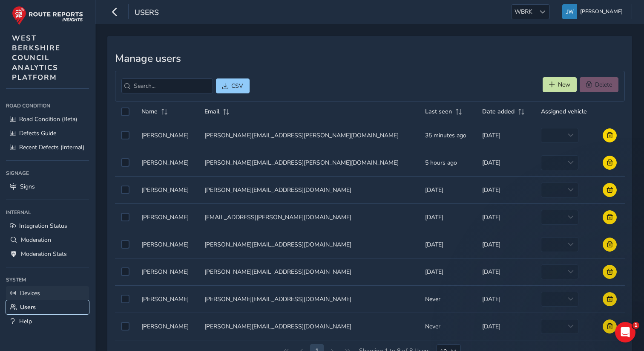 The image size is (644, 351). I want to click on div: Select auth0|6891b8ba5b6120dacd7ba8e9, so click(126, 135).